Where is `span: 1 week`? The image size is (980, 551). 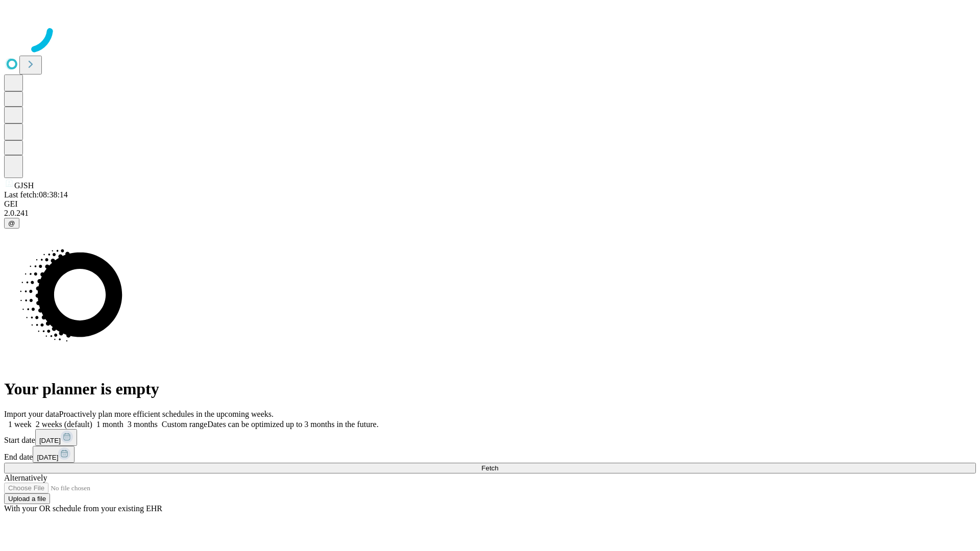 span: 1 week is located at coordinates (20, 424).